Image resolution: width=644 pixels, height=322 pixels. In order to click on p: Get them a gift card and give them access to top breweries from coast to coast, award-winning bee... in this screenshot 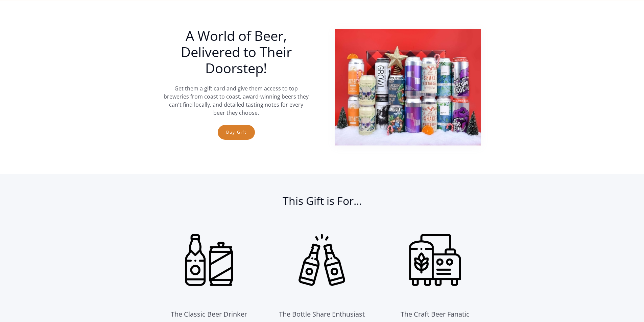, I will do `click(236, 101)`.